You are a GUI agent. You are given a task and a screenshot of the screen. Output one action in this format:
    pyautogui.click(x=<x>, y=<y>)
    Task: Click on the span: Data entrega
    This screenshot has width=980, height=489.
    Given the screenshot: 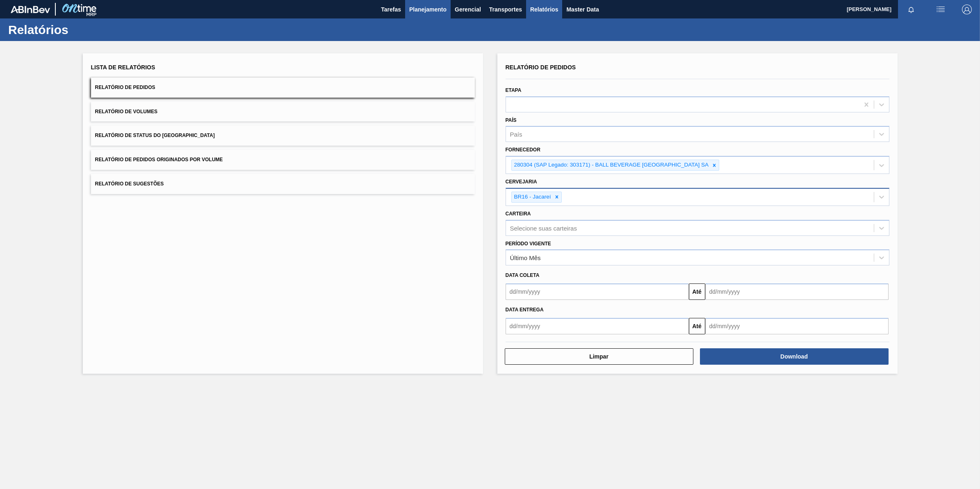 What is the action you would take?
    pyautogui.click(x=525, y=310)
    